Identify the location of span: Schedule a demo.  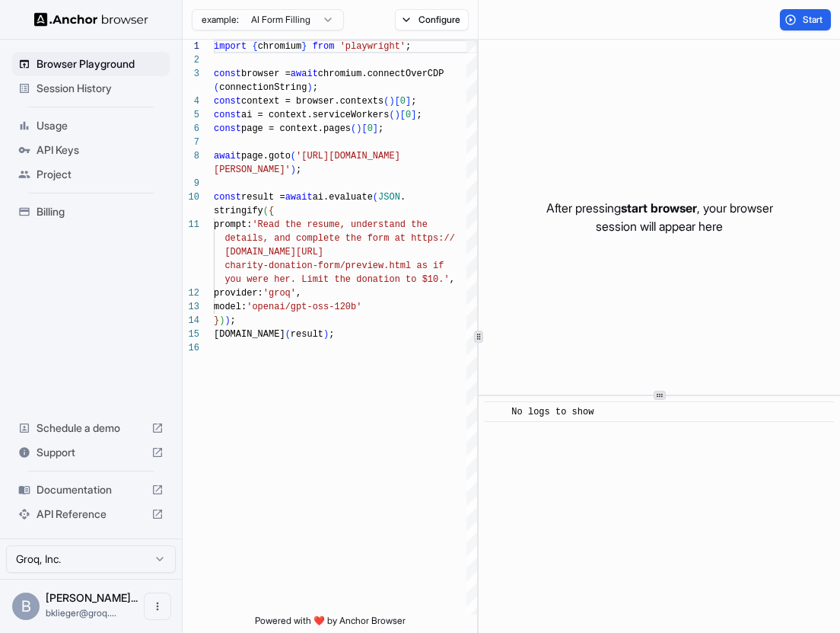
(91, 428).